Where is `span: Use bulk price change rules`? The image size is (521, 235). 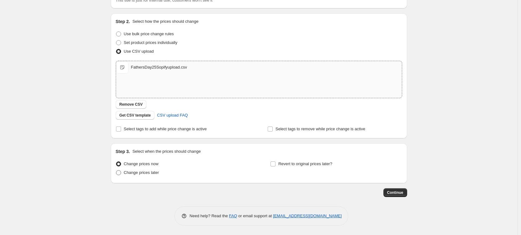 span: Use bulk price change rules is located at coordinates (149, 34).